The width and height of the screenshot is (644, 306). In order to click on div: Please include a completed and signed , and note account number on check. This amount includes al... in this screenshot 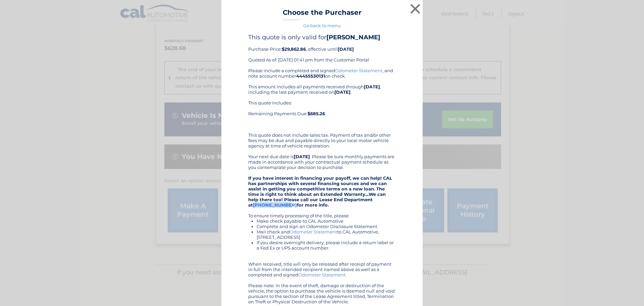, I will do `click(322, 186)`.